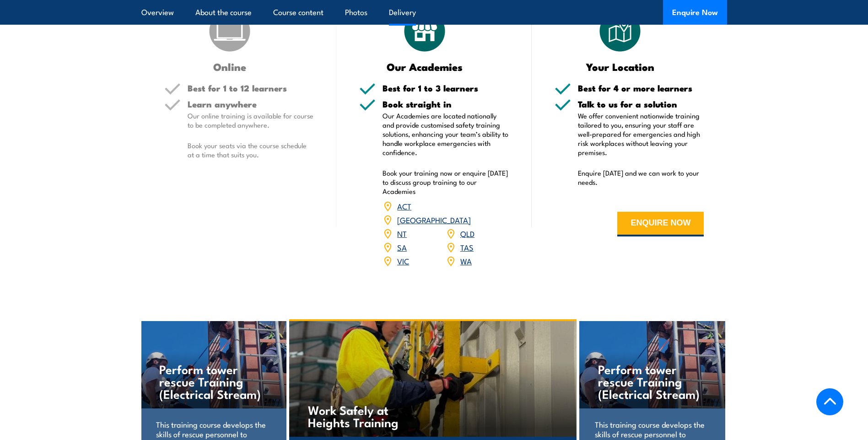 The height and width of the screenshot is (440, 868). What do you see at coordinates (403, 260) in the screenshot?
I see `a: VIC` at bounding box center [403, 260].